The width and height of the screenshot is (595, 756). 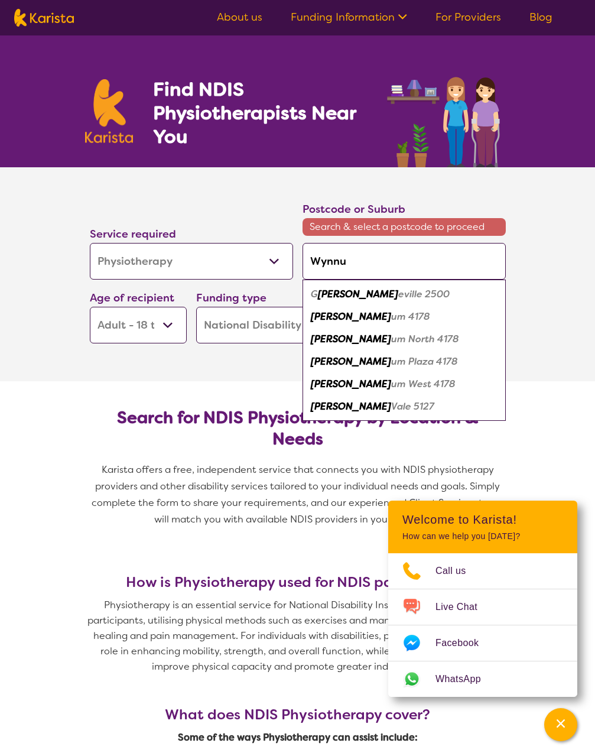 I want to click on span: Live Chat, so click(x=463, y=607).